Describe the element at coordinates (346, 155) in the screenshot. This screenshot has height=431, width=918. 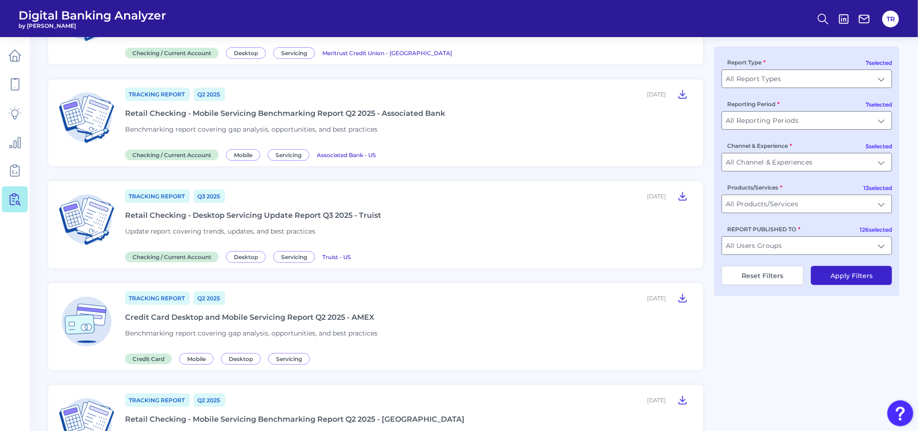
I see `span: Associated Bank - US` at that location.